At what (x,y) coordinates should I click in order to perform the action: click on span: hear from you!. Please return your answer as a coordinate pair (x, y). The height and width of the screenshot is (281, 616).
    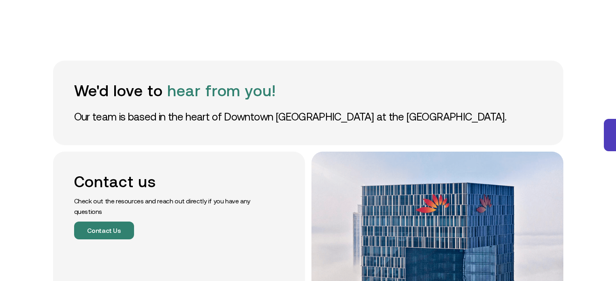
    Looking at the image, I should click on (221, 91).